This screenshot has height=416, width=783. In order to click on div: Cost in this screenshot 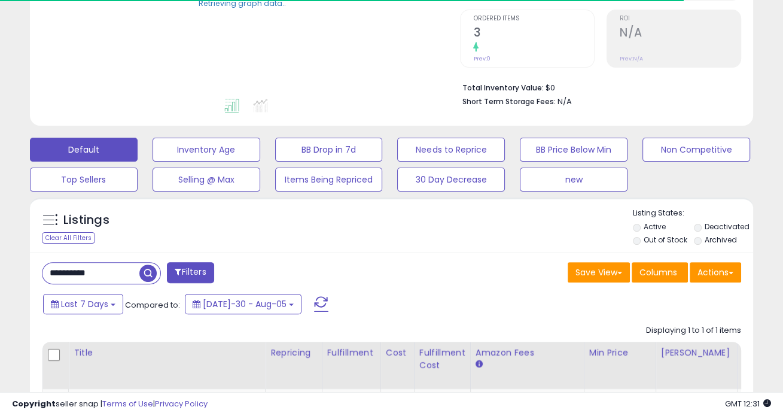, I will do `click(397, 352)`.